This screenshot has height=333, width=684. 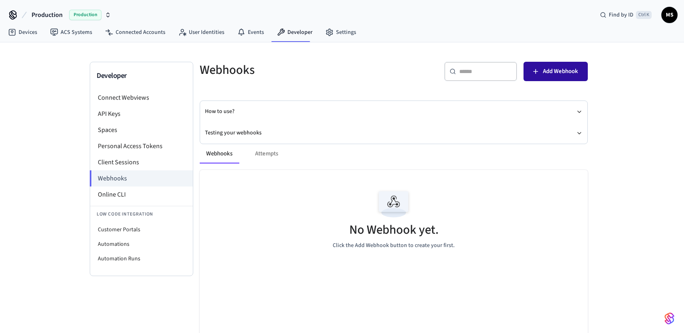 I want to click on div: Find by IDCtrl K, so click(x=626, y=15).